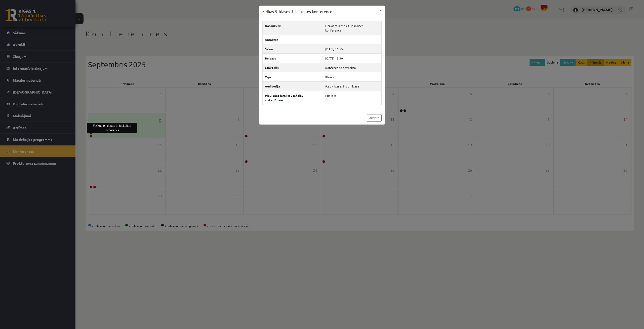 Image resolution: width=644 pixels, height=329 pixels. Describe the element at coordinates (293, 98) in the screenshot. I see `th: Pievienot ierakstu mācību materiāliem` at that location.